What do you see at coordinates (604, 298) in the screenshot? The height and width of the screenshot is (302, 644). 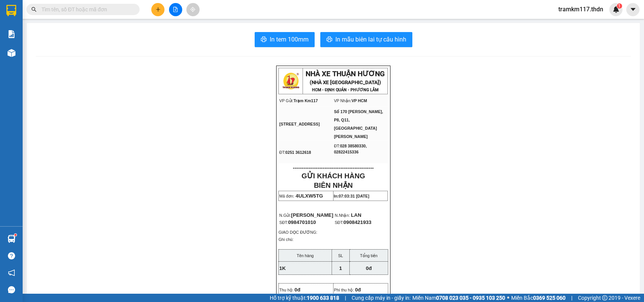 I see `span: copyright` at bounding box center [604, 298].